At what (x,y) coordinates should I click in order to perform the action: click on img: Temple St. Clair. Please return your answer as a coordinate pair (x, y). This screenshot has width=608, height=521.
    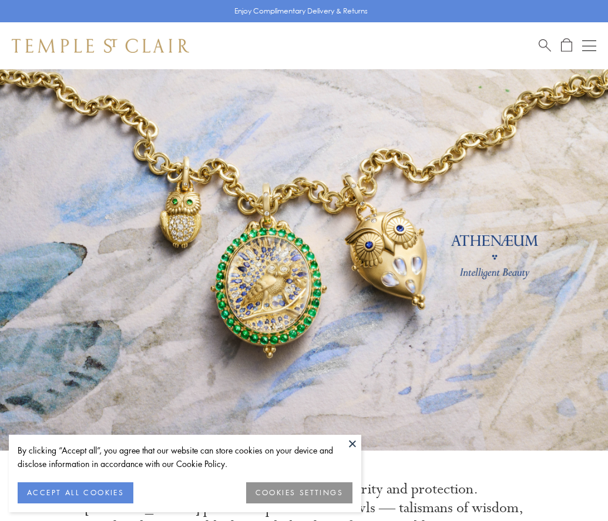
    Looking at the image, I should click on (100, 46).